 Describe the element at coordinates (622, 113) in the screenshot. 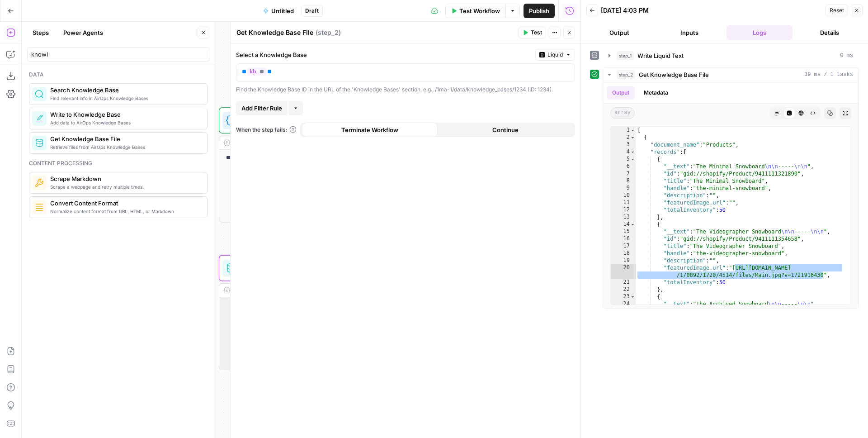

I see `span: array` at that location.